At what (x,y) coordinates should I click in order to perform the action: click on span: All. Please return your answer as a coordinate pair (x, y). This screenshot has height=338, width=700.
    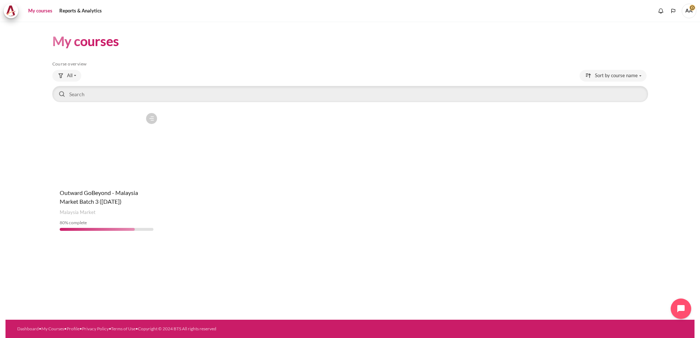
    Looking at the image, I should click on (70, 76).